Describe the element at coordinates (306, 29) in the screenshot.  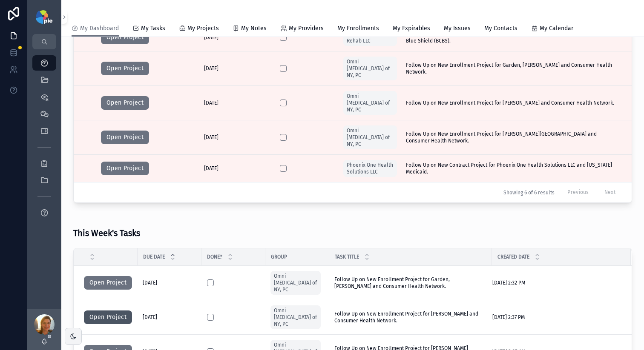
I see `span: My Providers` at that location.